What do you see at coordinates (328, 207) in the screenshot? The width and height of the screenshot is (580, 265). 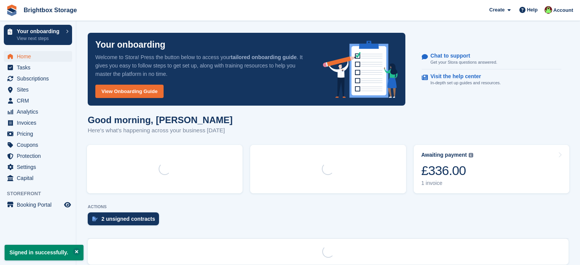 I see `p: ACTIONS` at bounding box center [328, 207].